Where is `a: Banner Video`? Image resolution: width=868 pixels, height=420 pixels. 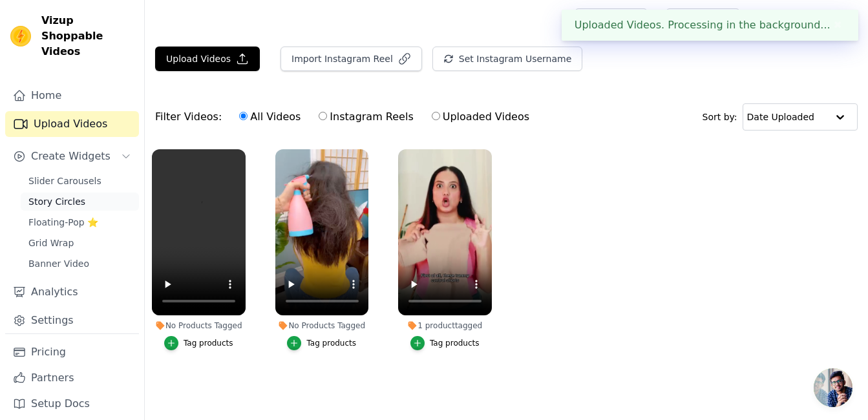 a: Banner Video is located at coordinates (80, 264).